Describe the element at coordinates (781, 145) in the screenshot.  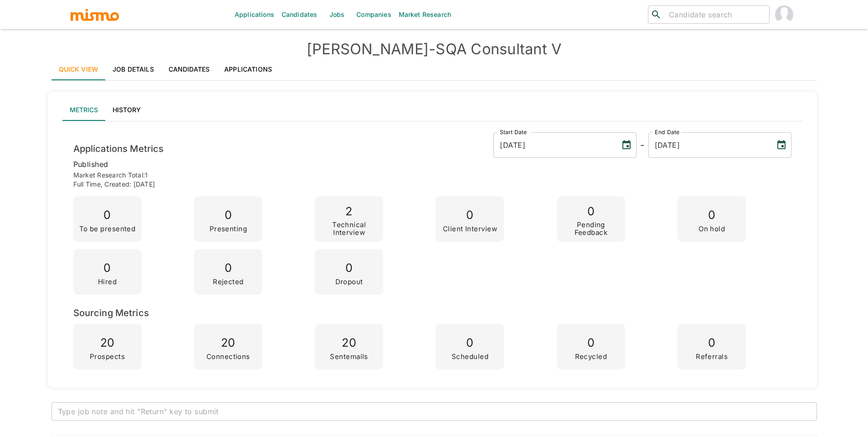
I see `button: Choose date, selected date is Sep 8, 2025` at that location.